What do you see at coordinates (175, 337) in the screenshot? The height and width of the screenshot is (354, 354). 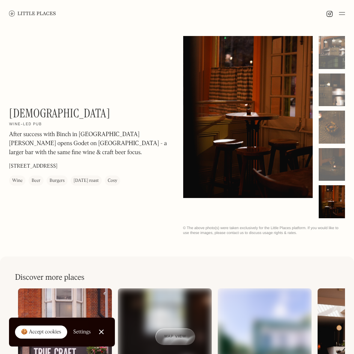 I see `a: Map view` at bounding box center [175, 337].